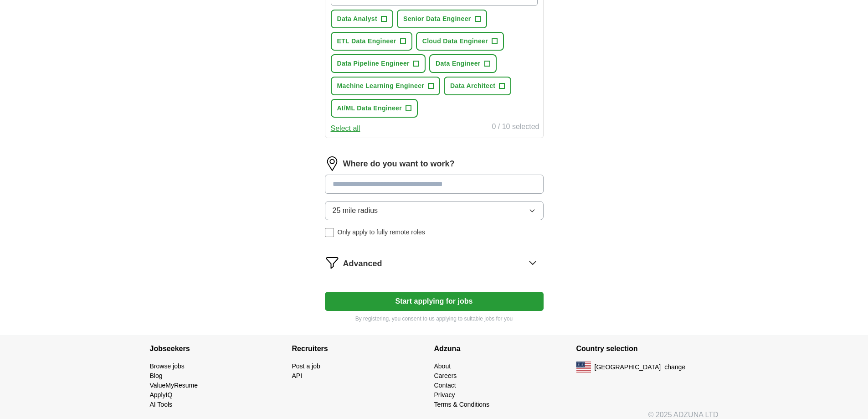  I want to click on a: AI Tools, so click(161, 405).